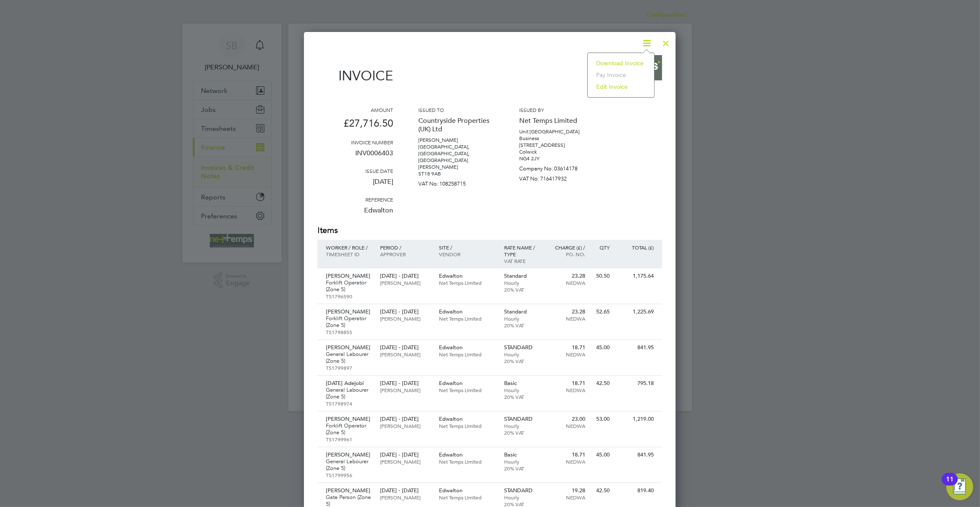 This screenshot has width=980, height=507. Describe the element at coordinates (557, 177) in the screenshot. I see `p: VAT No: 716417932` at that location.